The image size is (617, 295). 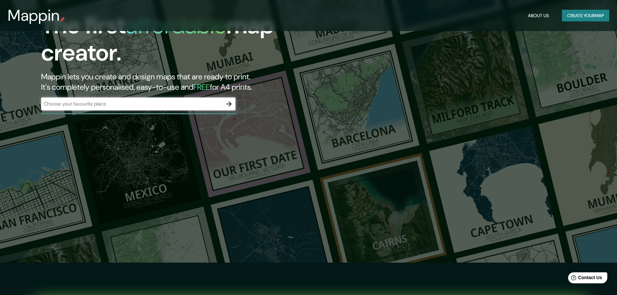 I want to click on button: Create yourmap, so click(x=585, y=16).